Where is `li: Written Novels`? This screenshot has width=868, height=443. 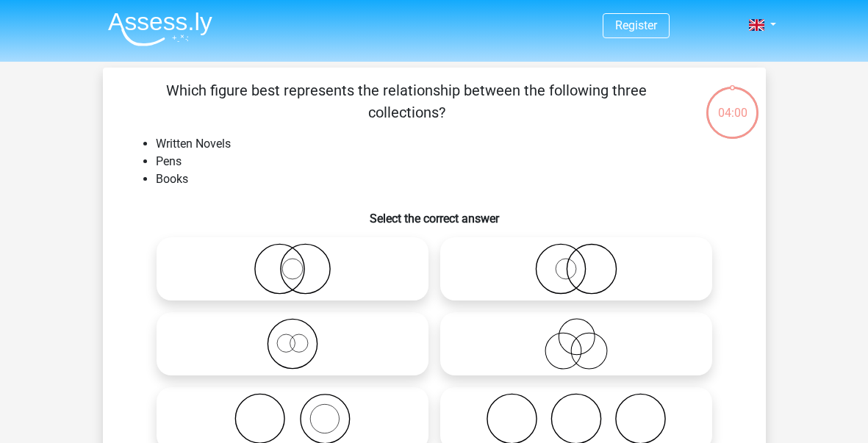
li: Written Novels is located at coordinates (449, 144).